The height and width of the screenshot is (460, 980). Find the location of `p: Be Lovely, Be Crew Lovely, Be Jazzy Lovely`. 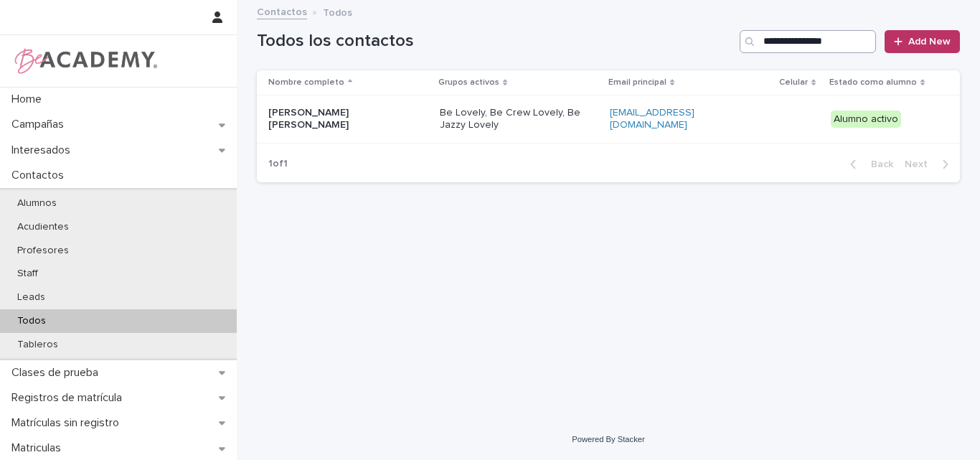

p: Be Lovely, Be Crew Lovely, Be Jazzy Lovely is located at coordinates (511, 119).